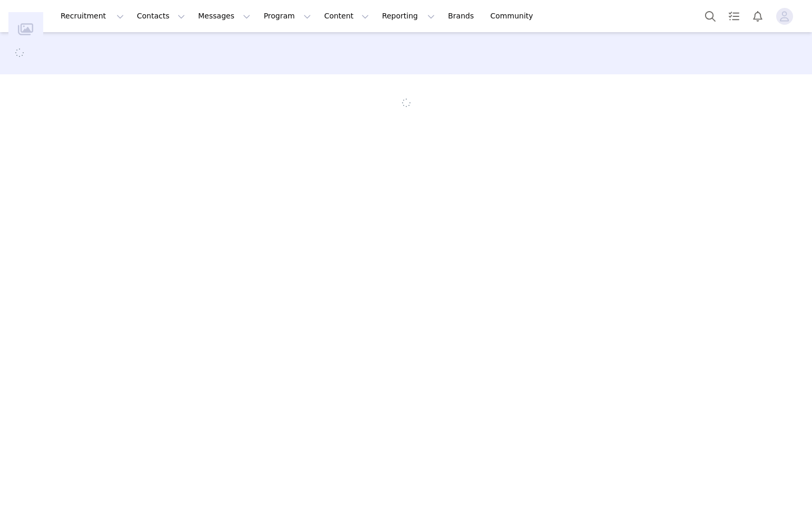  Describe the element at coordinates (734, 16) in the screenshot. I see `a: Tasks` at that location.